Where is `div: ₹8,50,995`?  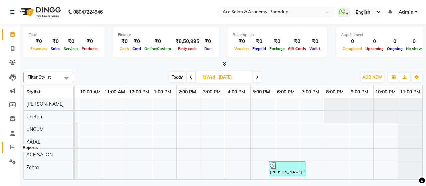
div: ₹8,50,995 is located at coordinates (187, 41).